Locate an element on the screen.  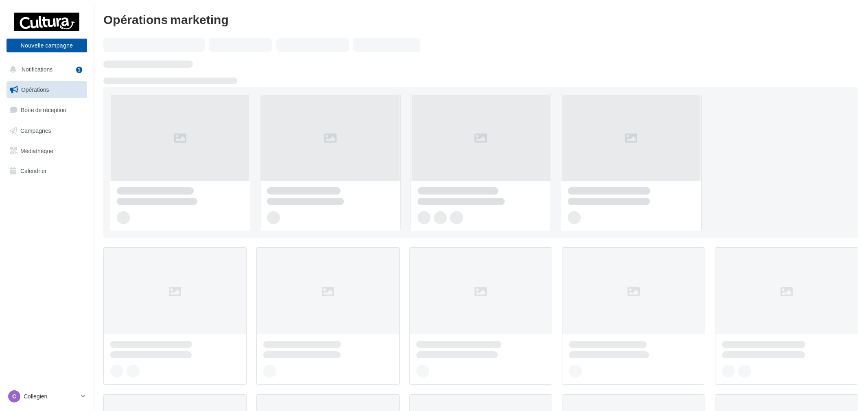
a: Campagnes is located at coordinates (47, 131).